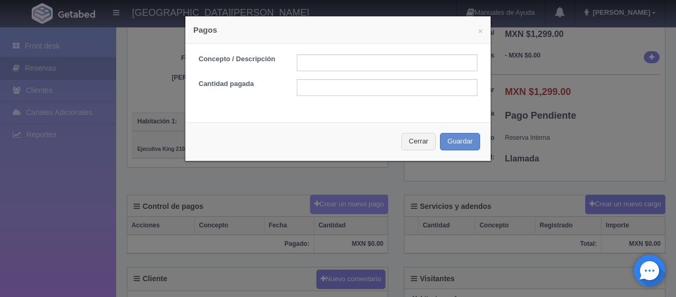  I want to click on h4: Pagos, so click(338, 30).